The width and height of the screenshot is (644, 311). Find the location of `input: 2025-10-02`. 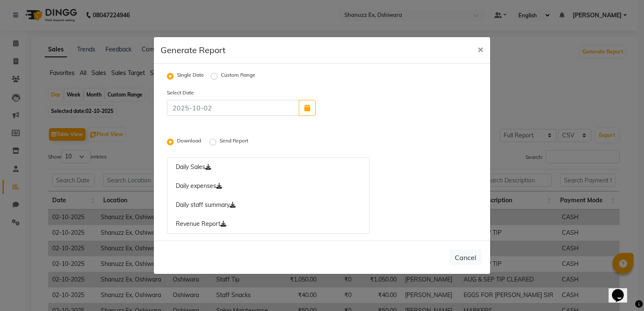

input: 2025-10-02 is located at coordinates (233, 108).